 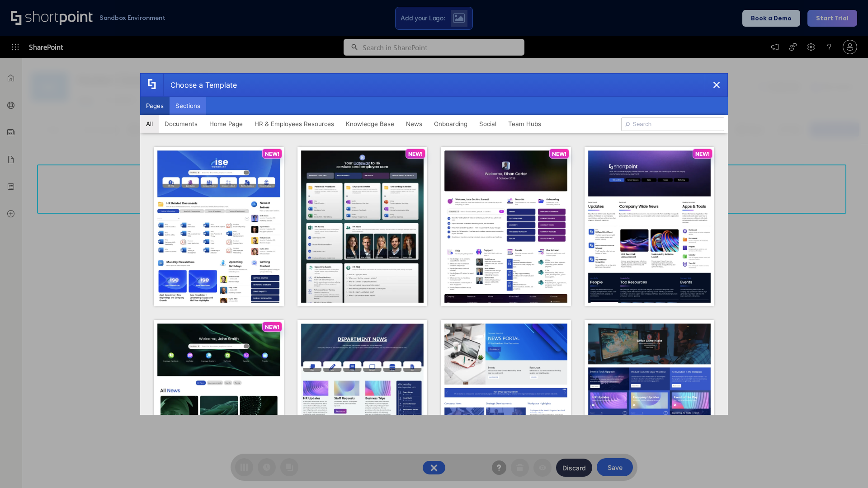 What do you see at coordinates (200, 85) in the screenshot?
I see `div: Choose a Template` at bounding box center [200, 85].